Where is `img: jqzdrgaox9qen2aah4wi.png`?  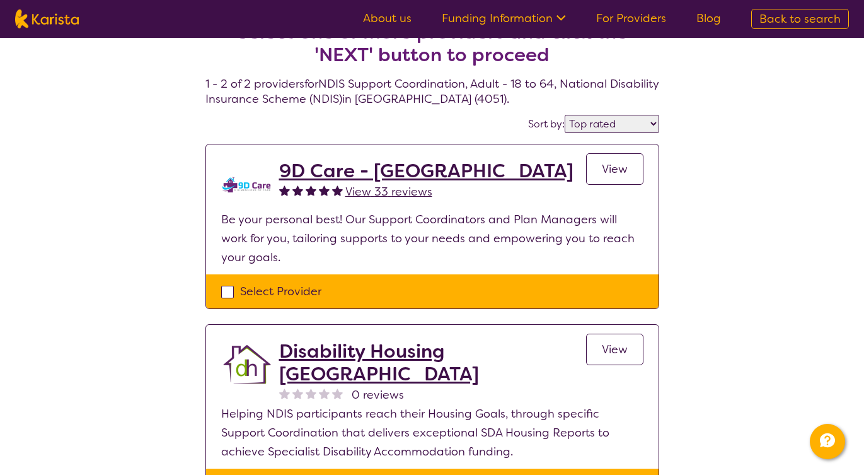 img: jqzdrgaox9qen2aah4wi.png is located at coordinates (246, 365).